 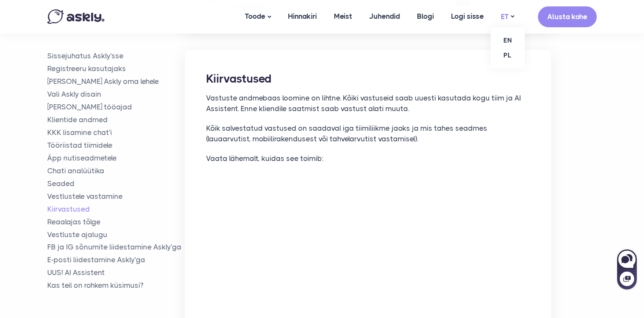 What do you see at coordinates (368, 79) in the screenshot?
I see `h2: Kiirvastused` at bounding box center [368, 79].